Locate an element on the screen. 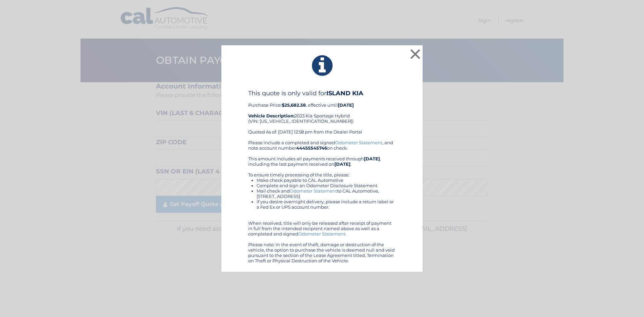 The width and height of the screenshot is (644, 317). b: $25,682.38 is located at coordinates (294, 105).